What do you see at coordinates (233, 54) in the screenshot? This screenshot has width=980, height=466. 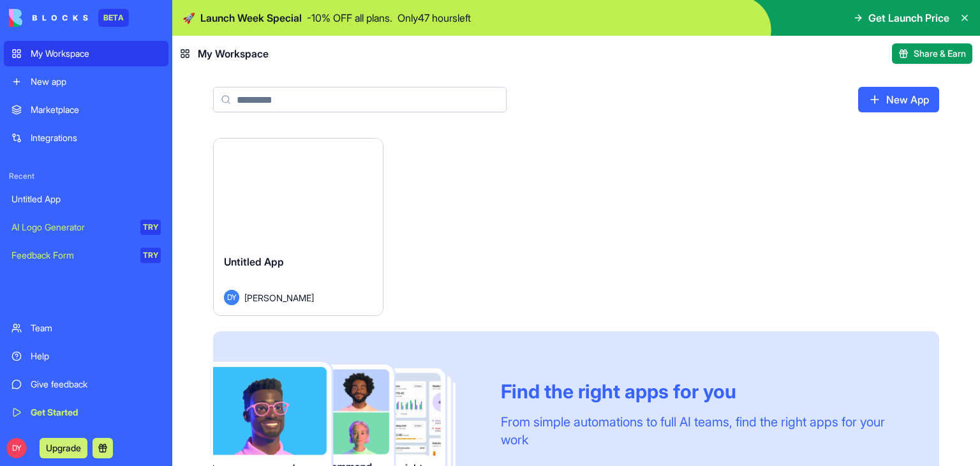 I see `span: My Workspace` at bounding box center [233, 54].